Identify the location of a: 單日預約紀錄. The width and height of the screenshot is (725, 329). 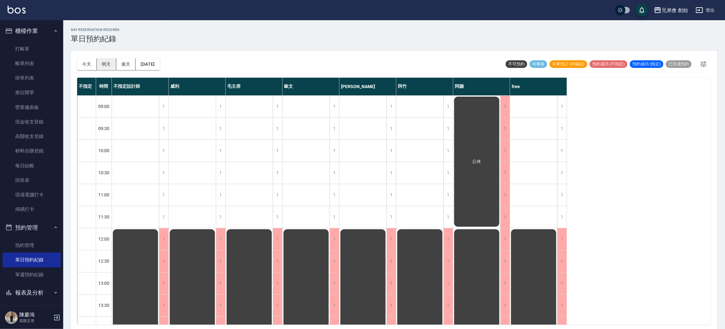
(32, 260).